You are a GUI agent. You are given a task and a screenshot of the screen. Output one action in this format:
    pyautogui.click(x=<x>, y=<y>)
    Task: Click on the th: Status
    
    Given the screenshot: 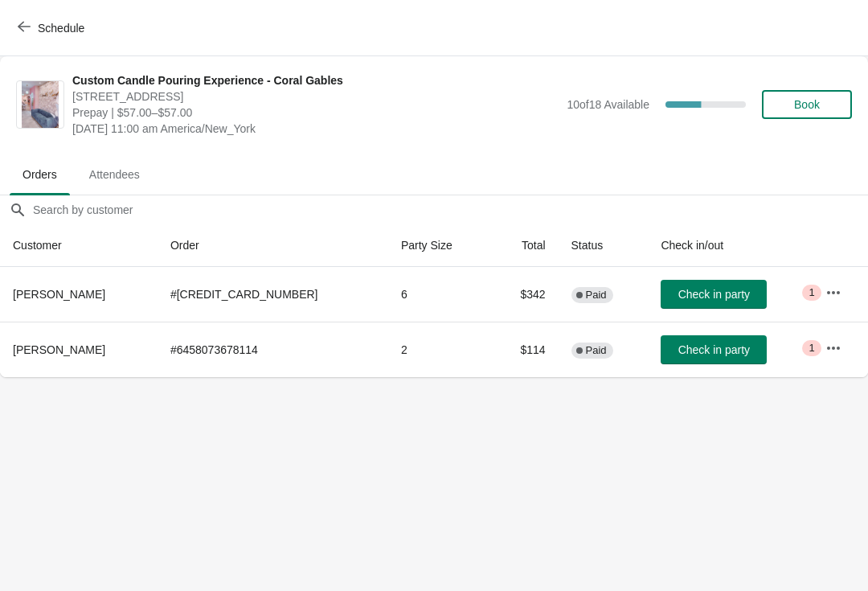 What is the action you would take?
    pyautogui.click(x=603, y=245)
    